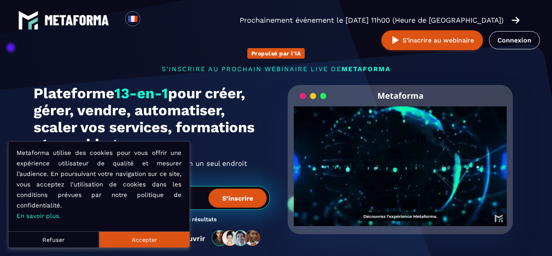 The height and width of the screenshot is (256, 552). Describe the element at coordinates (401, 95) in the screenshot. I see `h2: Metaforma` at that location.